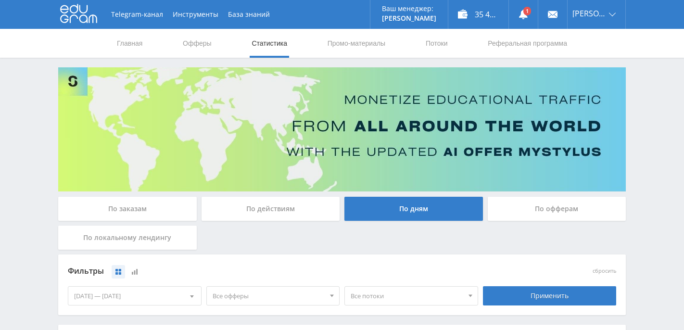  What do you see at coordinates (550, 296) in the screenshot?
I see `div: Применить` at bounding box center [550, 296].